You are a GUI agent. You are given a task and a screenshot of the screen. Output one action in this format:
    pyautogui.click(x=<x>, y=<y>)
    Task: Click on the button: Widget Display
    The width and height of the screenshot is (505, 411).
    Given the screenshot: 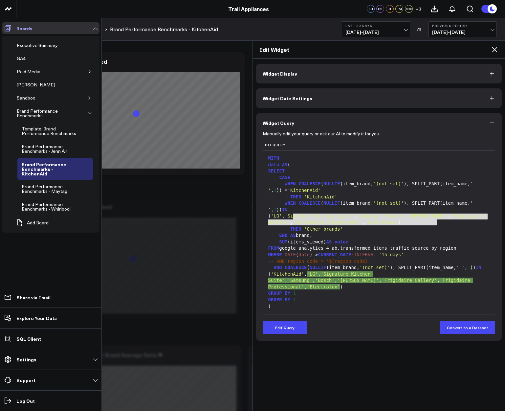 What is the action you would take?
    pyautogui.click(x=379, y=74)
    